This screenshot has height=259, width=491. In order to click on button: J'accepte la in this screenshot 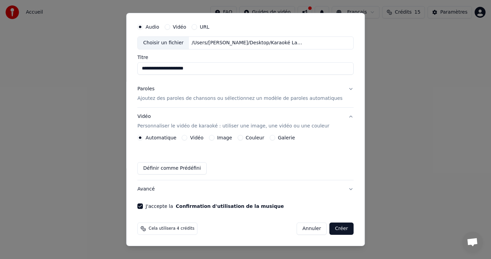, I will do `click(230, 206)`.